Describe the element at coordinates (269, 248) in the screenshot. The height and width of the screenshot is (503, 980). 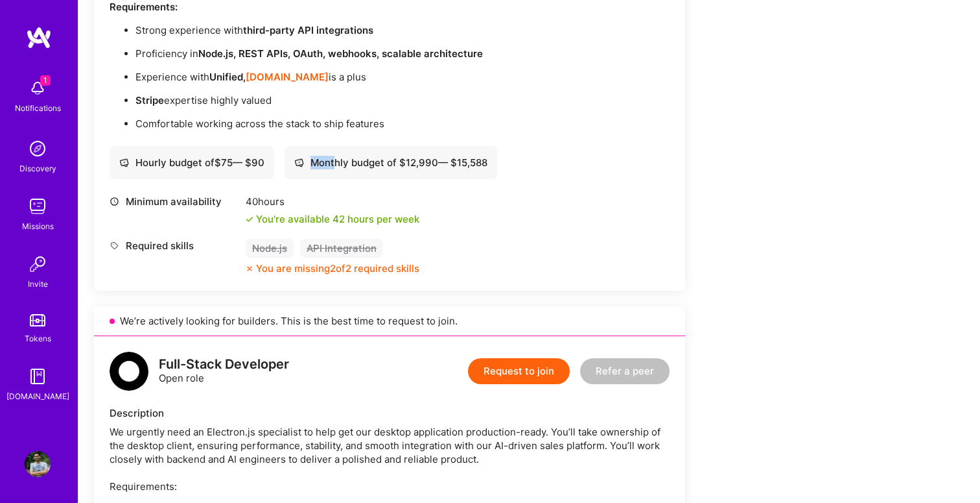
I see `div: Node.js` at that location.